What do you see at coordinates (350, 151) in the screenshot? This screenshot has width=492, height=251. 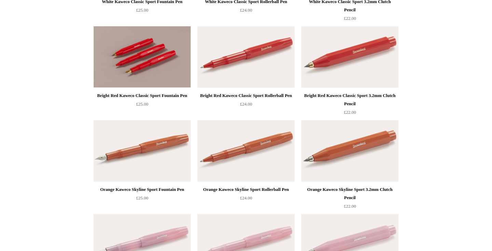 I see `img: Orange Kaweco Skyline Sport 3.2mm Clutch Pencil` at bounding box center [350, 151].